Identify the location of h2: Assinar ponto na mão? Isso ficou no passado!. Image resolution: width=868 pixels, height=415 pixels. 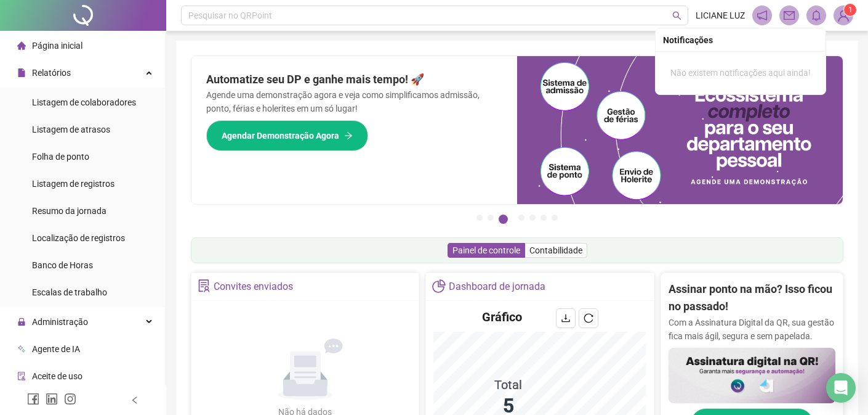
(752, 298).